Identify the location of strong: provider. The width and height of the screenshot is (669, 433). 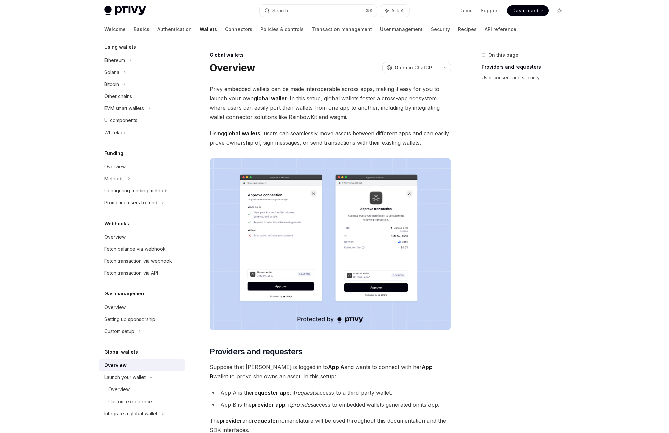
(231, 421).